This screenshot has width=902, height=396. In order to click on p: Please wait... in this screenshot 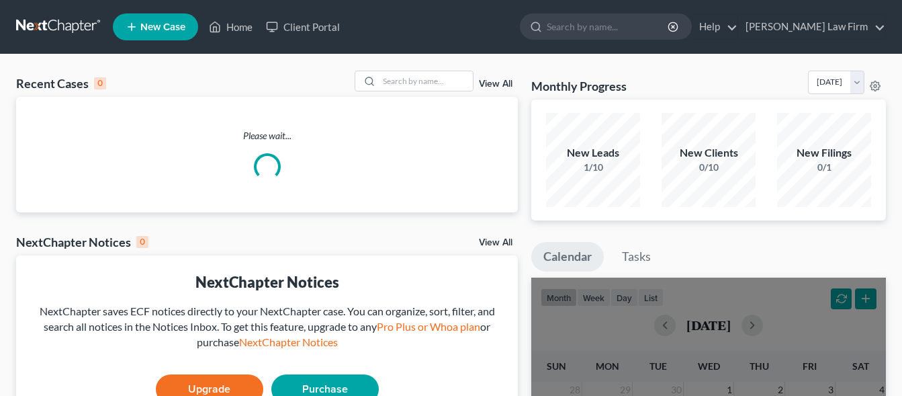, I will do `click(267, 136)`.